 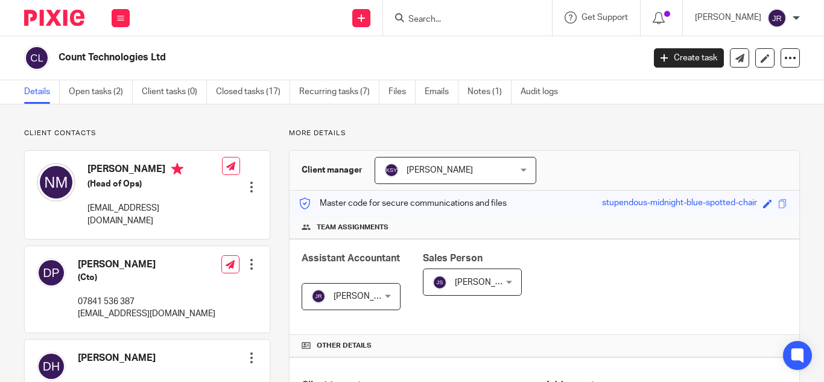 What do you see at coordinates (289, 57) in the screenshot?
I see `h2: Count Technologies Ltd` at bounding box center [289, 57].